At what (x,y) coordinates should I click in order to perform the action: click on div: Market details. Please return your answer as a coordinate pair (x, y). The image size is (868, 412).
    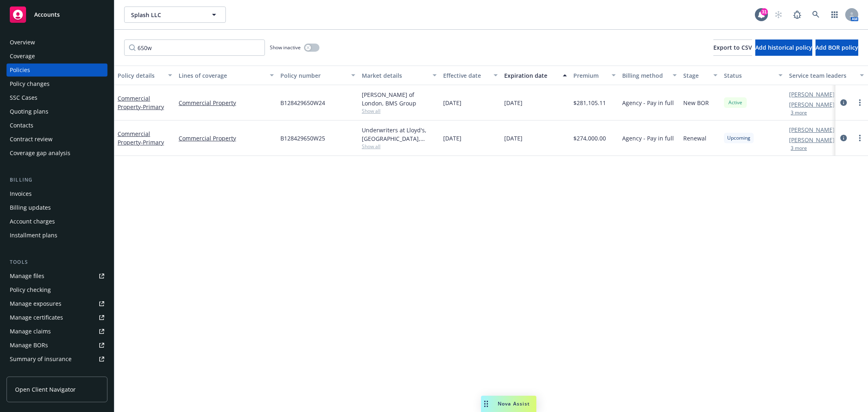
    Looking at the image, I should click on (395, 75).